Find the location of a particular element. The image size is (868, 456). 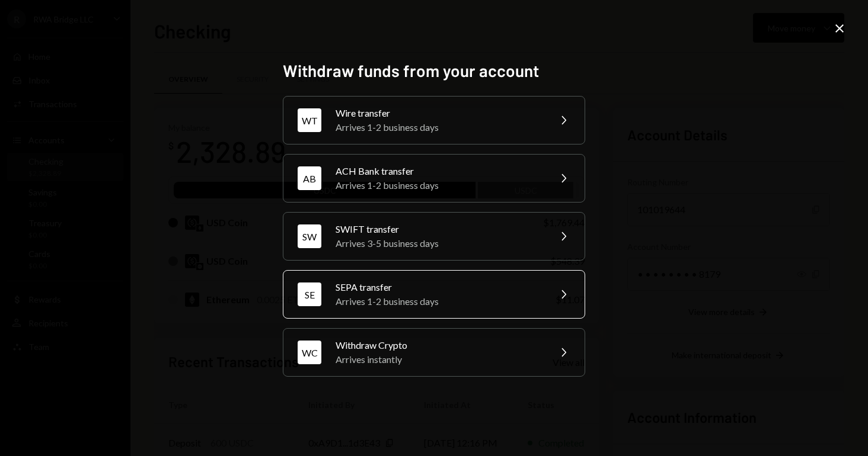

div: WC is located at coordinates (310, 353).